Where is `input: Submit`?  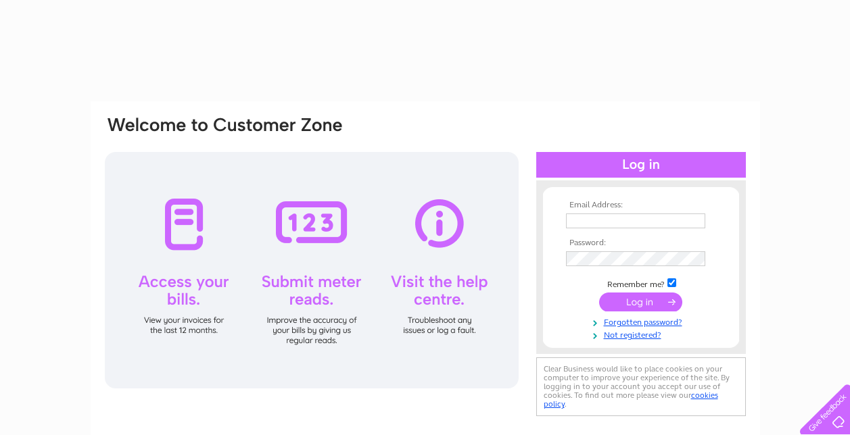
input: Submit is located at coordinates (640, 302).